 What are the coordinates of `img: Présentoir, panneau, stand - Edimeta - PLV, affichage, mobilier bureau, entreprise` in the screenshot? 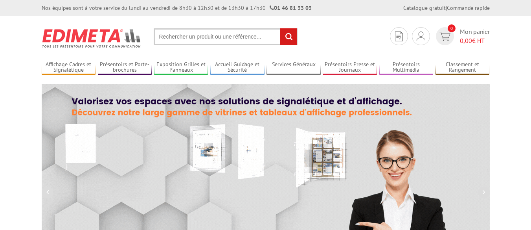 It's located at (92, 38).